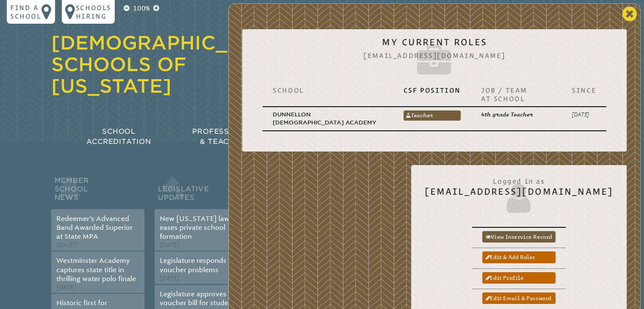 This screenshot has width=644, height=309. Describe the element at coordinates (434, 58) in the screenshot. I see `h2: My Current Roles` at that location.